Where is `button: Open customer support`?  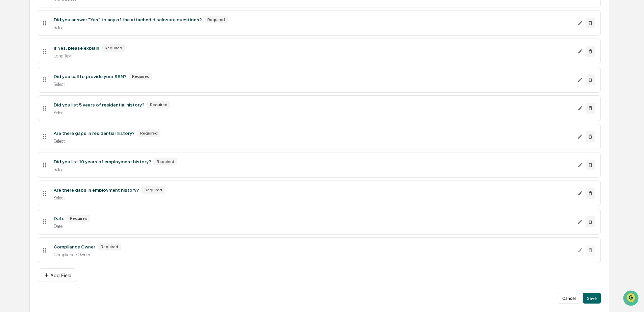
button: Open customer support is located at coordinates (9, 9).